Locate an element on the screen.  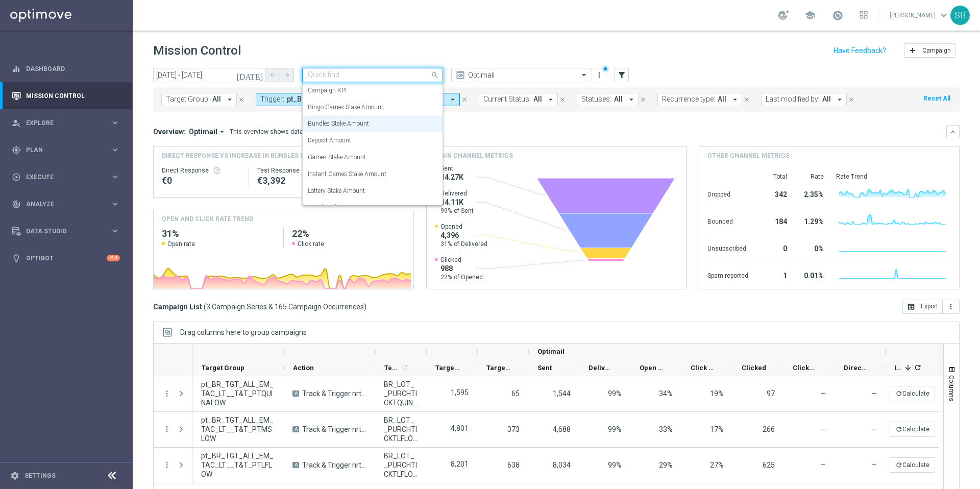
i: preview is located at coordinates (460, 75).